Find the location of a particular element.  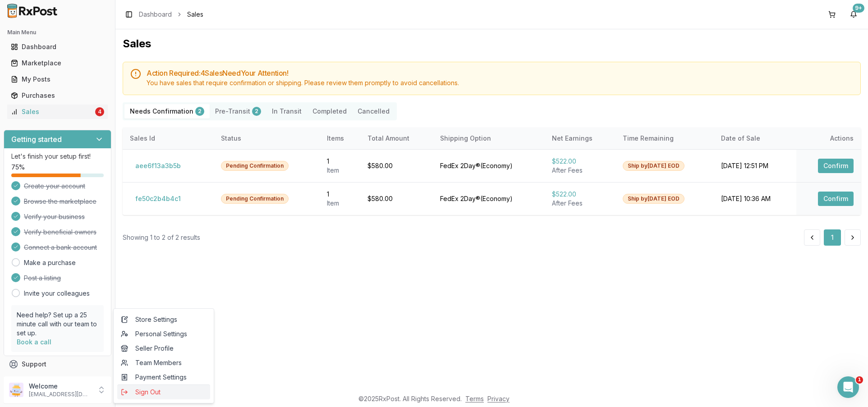

a: Store Settings is located at coordinates (164, 320).